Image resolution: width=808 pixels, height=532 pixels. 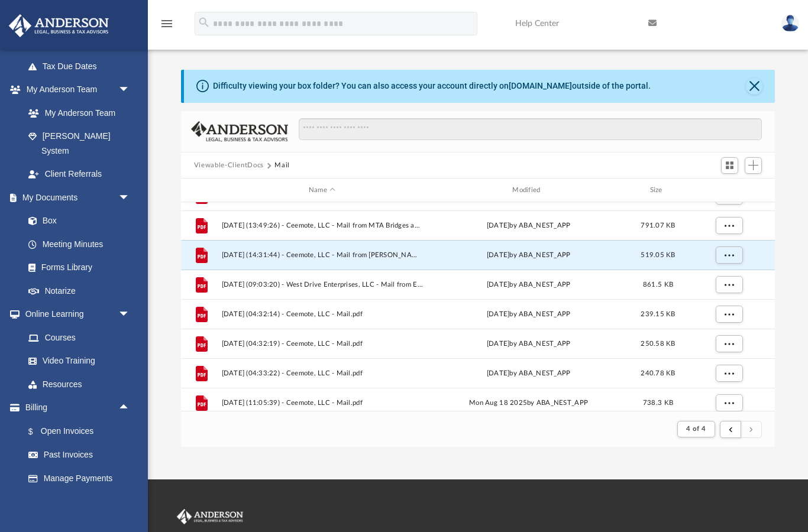 I want to click on div: grid, so click(x=478, y=307).